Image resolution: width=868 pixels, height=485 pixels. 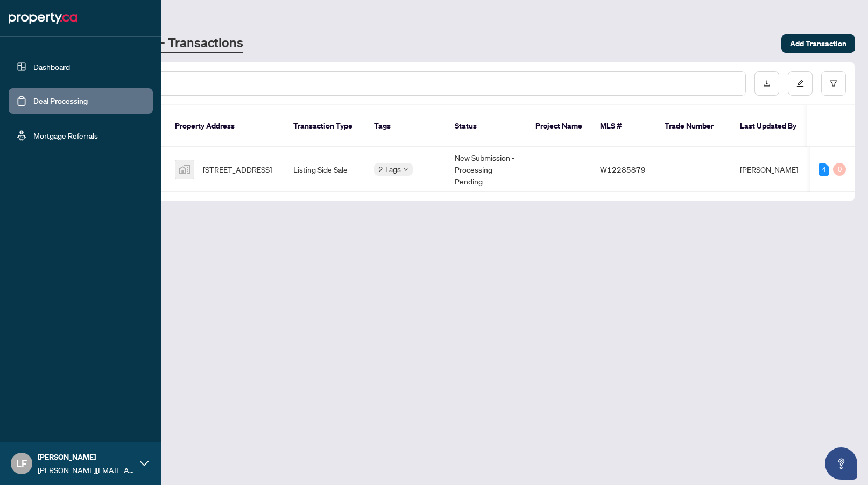 What do you see at coordinates (771, 126) in the screenshot?
I see `th: Last Updated By` at bounding box center [771, 126].